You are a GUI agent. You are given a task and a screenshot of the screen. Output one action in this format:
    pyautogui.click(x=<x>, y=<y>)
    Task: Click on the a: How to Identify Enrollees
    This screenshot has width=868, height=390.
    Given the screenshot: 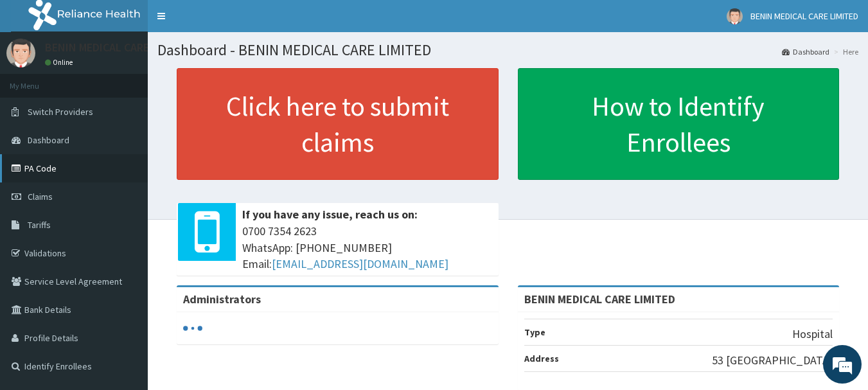 What is the action you would take?
    pyautogui.click(x=678, y=124)
    